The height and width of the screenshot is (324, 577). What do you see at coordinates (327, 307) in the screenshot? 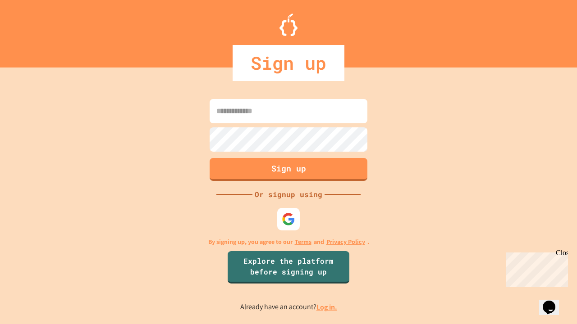
I see `a: Log in.` at bounding box center [327, 307].